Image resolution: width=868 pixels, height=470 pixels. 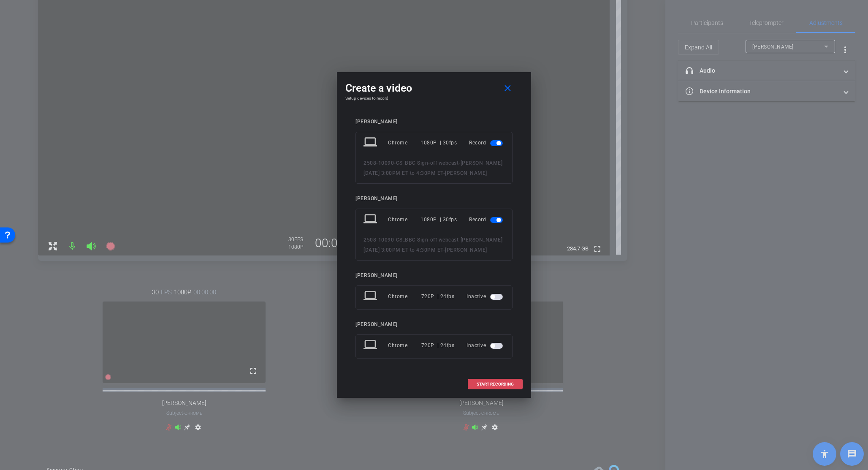 What do you see at coordinates (434, 98) in the screenshot?
I see `h4: Setup devices to record` at bounding box center [434, 98].